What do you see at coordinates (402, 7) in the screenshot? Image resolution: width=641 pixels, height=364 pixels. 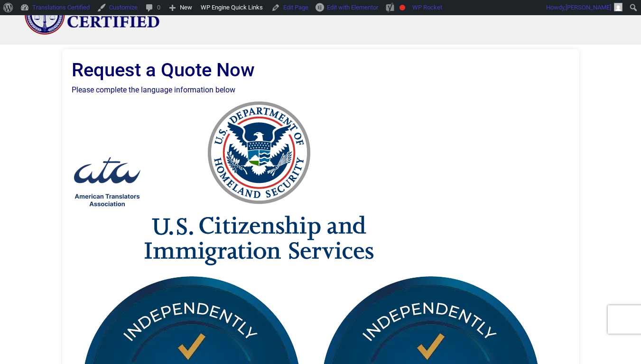 I see `div: Focus keyphrase not set` at bounding box center [402, 7].